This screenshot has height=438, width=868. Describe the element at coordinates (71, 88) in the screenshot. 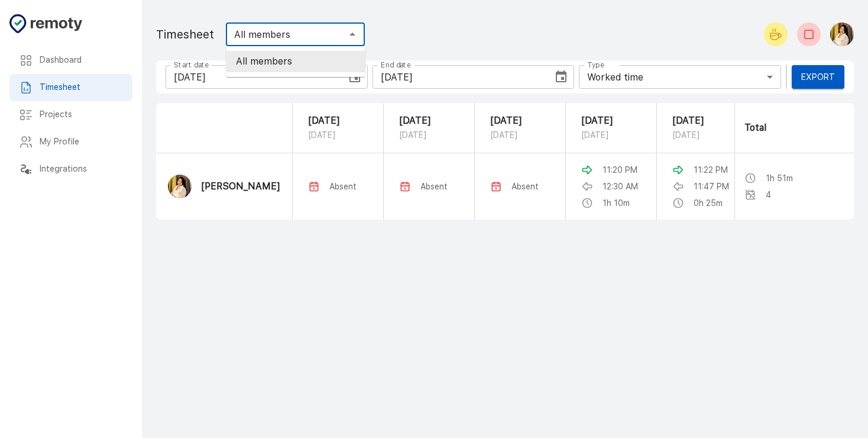

I see `div: Timesheet` at that location.